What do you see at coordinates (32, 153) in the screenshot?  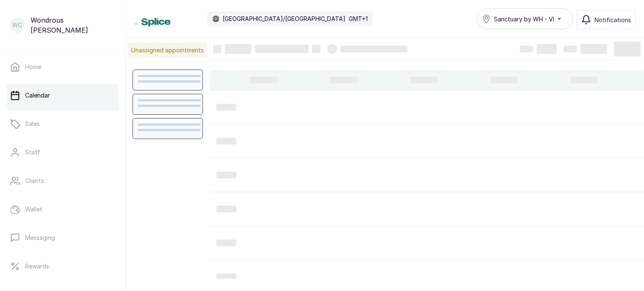 I see `p: Staff` at bounding box center [32, 153].